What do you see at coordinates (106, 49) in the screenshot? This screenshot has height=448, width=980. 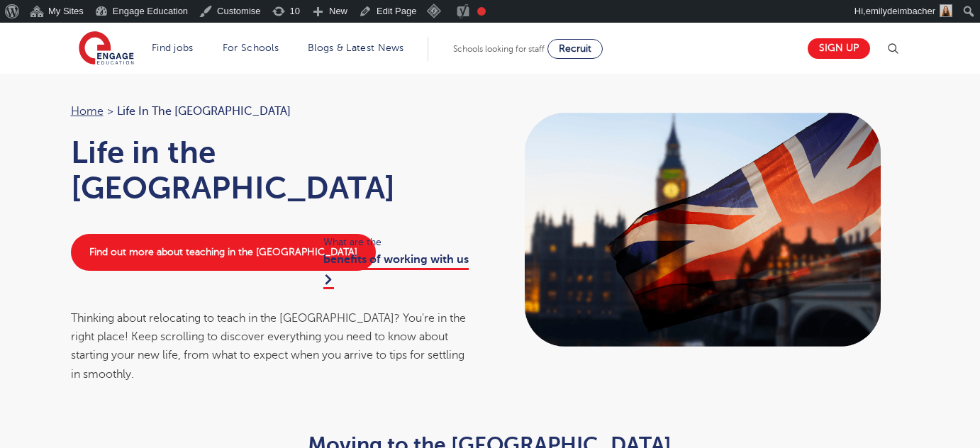 I see `img: Engage Education` at bounding box center [106, 49].